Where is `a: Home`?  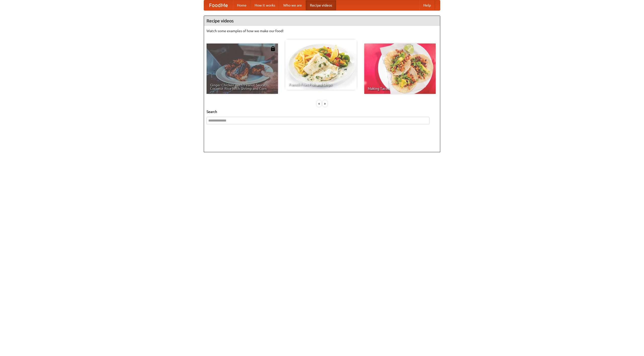 a: Home is located at coordinates (242, 5).